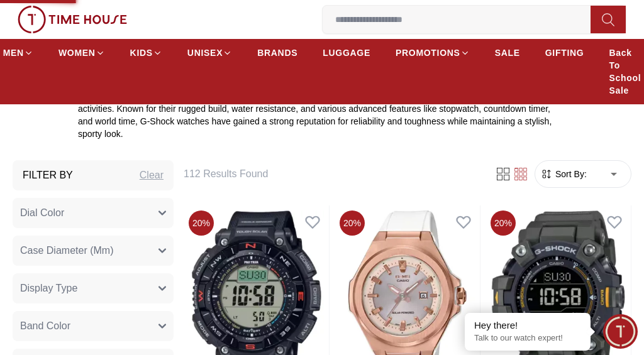 This screenshot has width=644, height=355. What do you see at coordinates (277, 53) in the screenshot?
I see `span: BRANDS` at bounding box center [277, 53].